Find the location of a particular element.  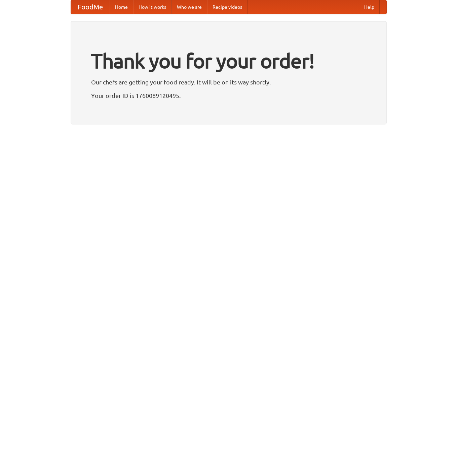

a: FoodMe is located at coordinates (90, 7).